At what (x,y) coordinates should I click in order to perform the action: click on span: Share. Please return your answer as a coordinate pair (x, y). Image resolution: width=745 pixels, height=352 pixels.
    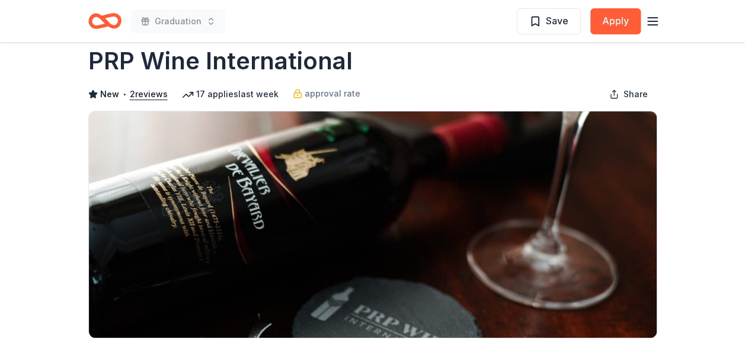
    Looking at the image, I should click on (636, 94).